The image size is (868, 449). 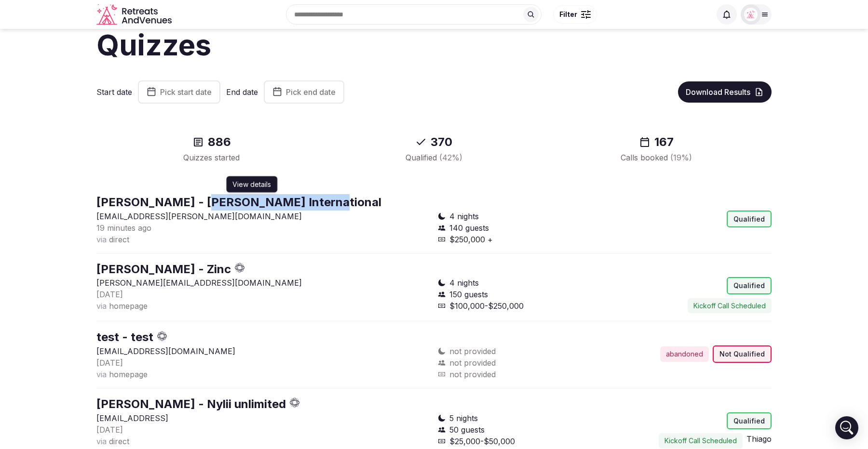 I want to click on span: 150 guests, so click(x=469, y=294).